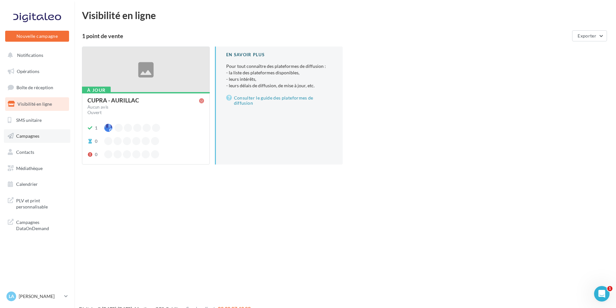  Describe the element at coordinates (35, 104) in the screenshot. I see `span: Visibilité en ligne` at that location.